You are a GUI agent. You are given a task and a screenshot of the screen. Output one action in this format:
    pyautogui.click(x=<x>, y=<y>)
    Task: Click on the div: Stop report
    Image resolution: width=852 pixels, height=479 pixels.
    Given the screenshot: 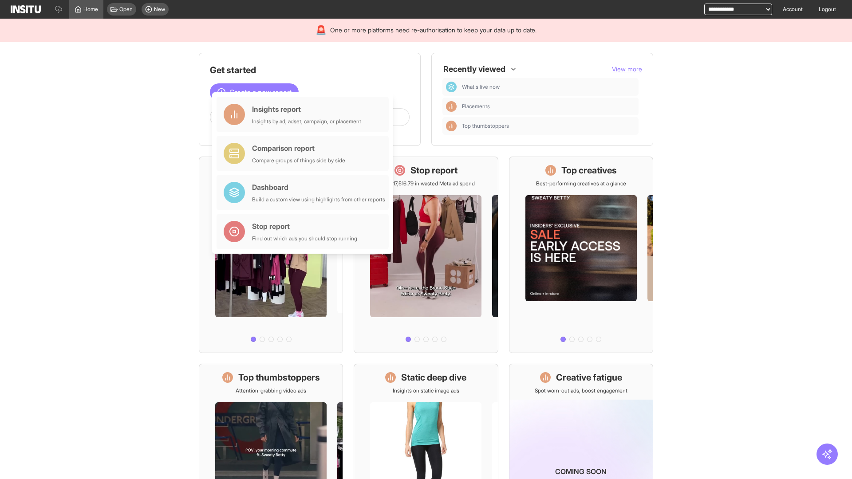 What is the action you would take?
    pyautogui.click(x=304, y=226)
    